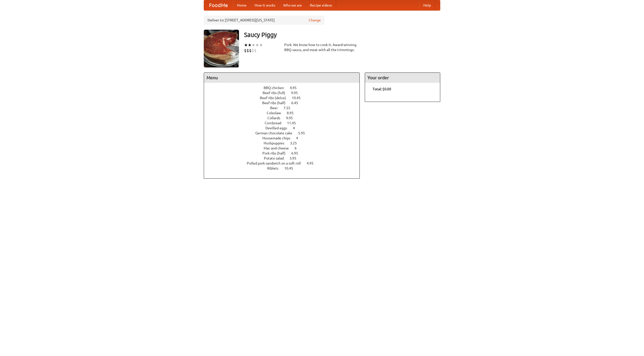 This screenshot has width=644, height=356. Describe the element at coordinates (285, 133) in the screenshot. I see `a: German chocolate cake 5.95` at that location.